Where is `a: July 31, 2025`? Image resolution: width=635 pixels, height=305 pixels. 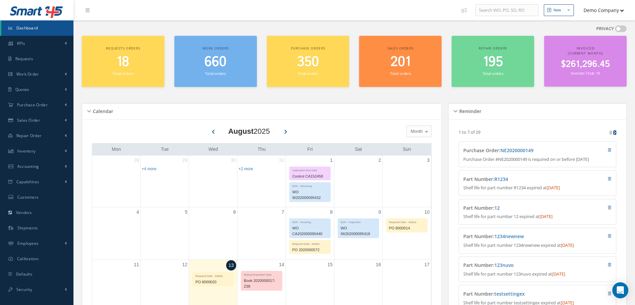 a: July 31, 2025 is located at coordinates (282, 160).